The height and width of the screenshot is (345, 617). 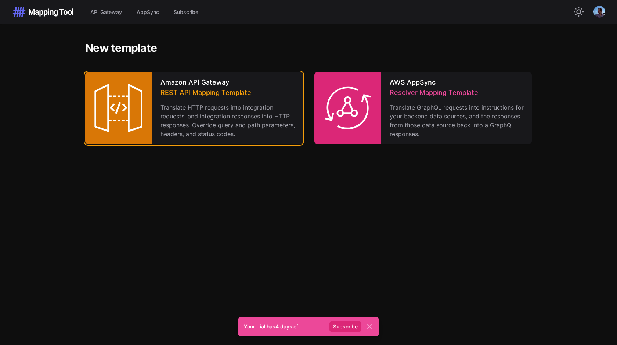 I want to click on img: Gravatar for rogier@from89.com, so click(x=600, y=12).